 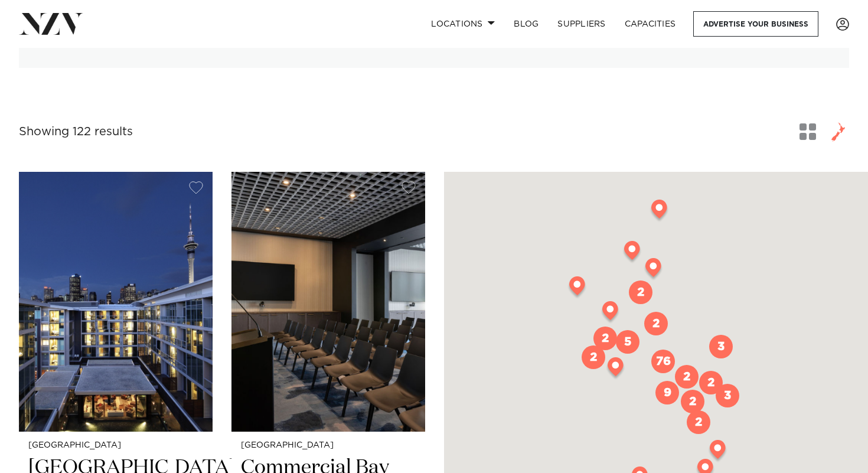 What do you see at coordinates (663, 362) in the screenshot?
I see `div: 76` at bounding box center [663, 362].